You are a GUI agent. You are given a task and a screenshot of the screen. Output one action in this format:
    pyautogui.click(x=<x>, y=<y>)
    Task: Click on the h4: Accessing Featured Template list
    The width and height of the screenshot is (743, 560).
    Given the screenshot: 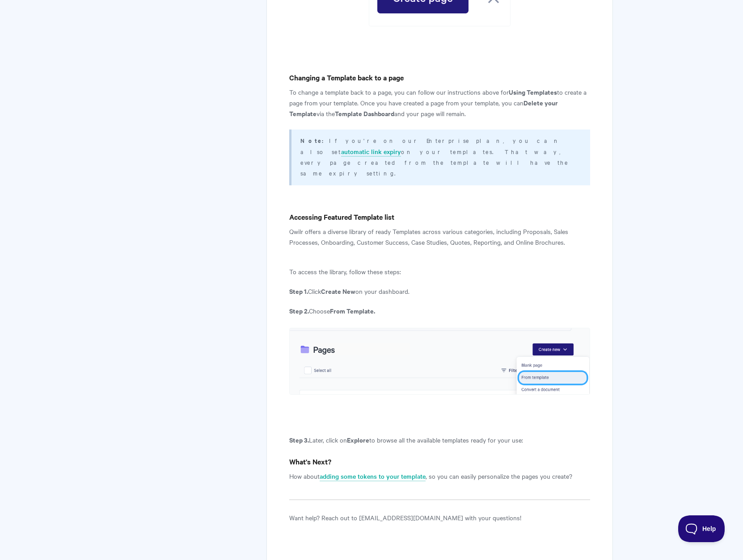 What is the action you would take?
    pyautogui.click(x=439, y=217)
    